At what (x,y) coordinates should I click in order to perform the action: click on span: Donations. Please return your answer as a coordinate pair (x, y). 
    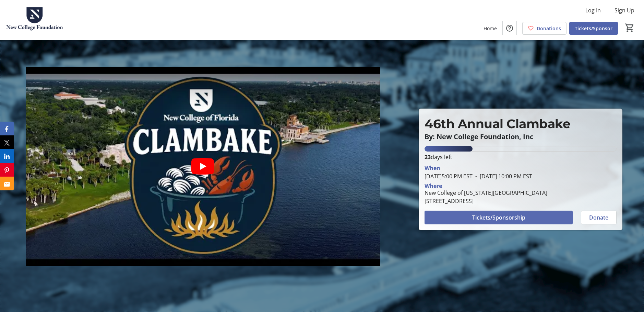
    Looking at the image, I should click on (549, 28).